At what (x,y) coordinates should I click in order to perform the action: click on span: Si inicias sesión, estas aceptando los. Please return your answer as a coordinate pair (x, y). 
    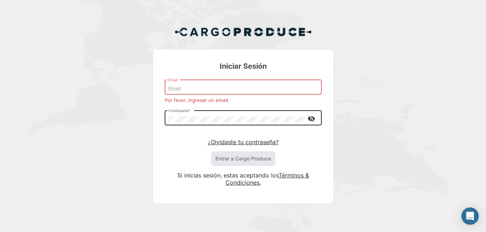
    Looking at the image, I should click on (228, 175).